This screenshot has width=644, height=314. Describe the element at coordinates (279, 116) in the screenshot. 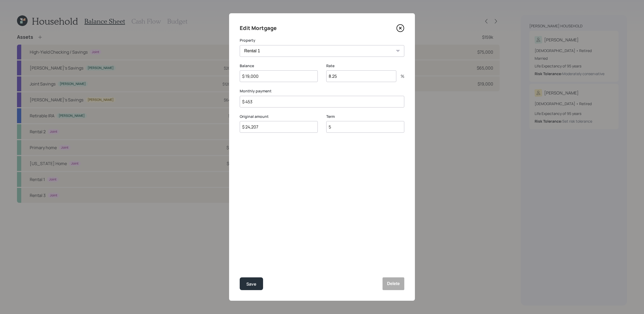

I see `label: Original amount` at that location.